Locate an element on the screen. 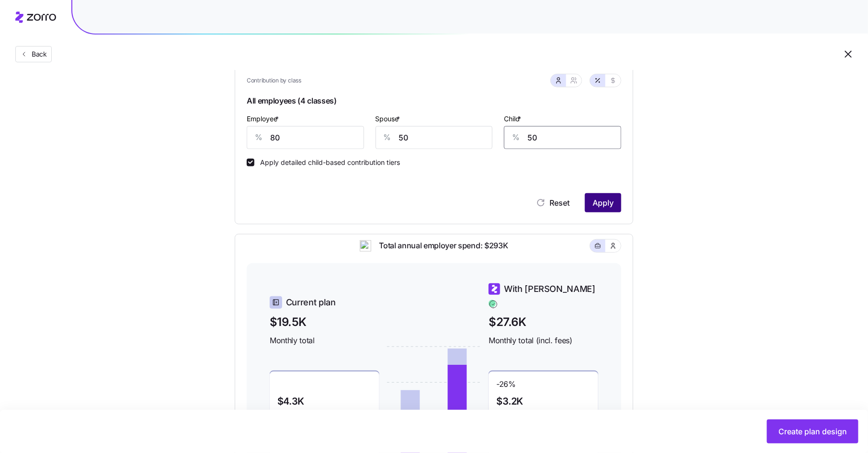 The height and width of the screenshot is (453, 868). span: $27.6K is located at coordinates (543, 321).